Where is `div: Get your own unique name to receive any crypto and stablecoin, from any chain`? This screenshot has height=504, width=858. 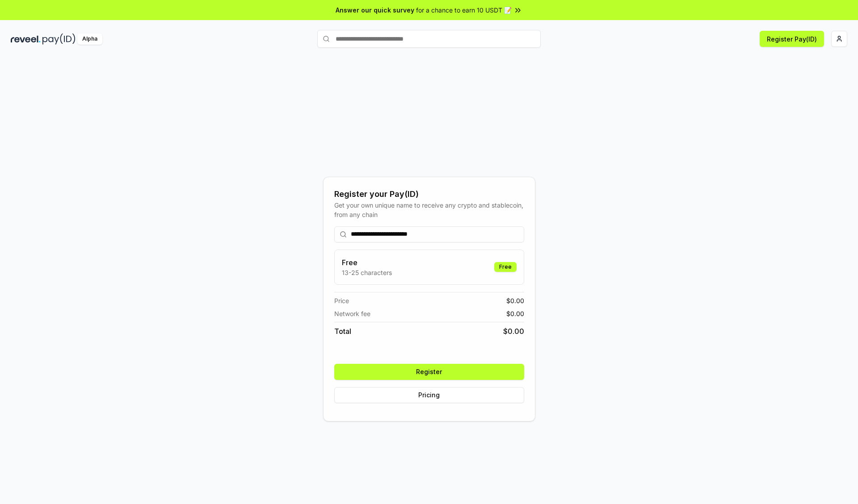
div: Get your own unique name to receive any crypto and stablecoin, from any chain is located at coordinates (429, 210).